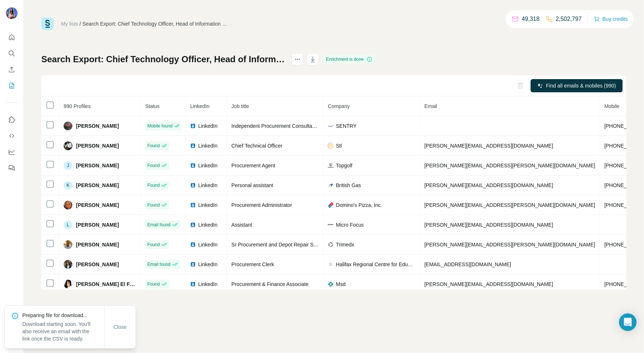 The width and height of the screenshot is (644, 353). What do you see at coordinates (63, 331) in the screenshot?
I see `p: Download starting soon. You'll also receive an email with the link once the CSV is ready.` at bounding box center [63, 331].